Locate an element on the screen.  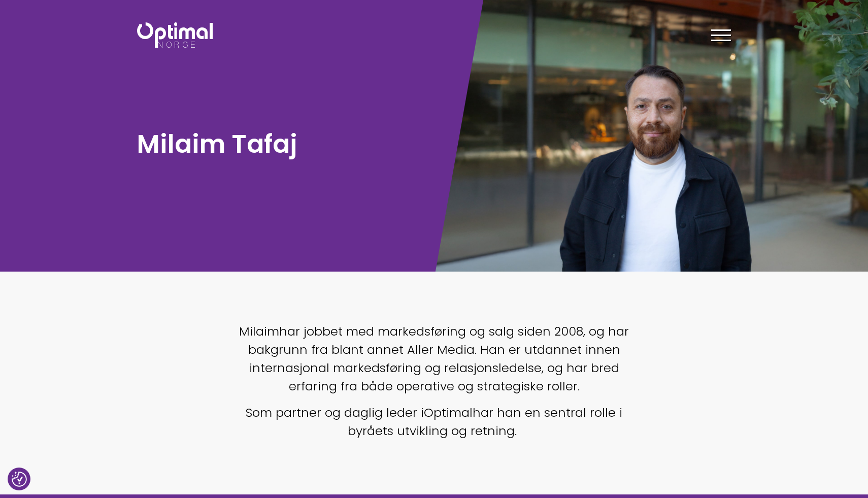
img: Revisit consent button is located at coordinates (19, 479).